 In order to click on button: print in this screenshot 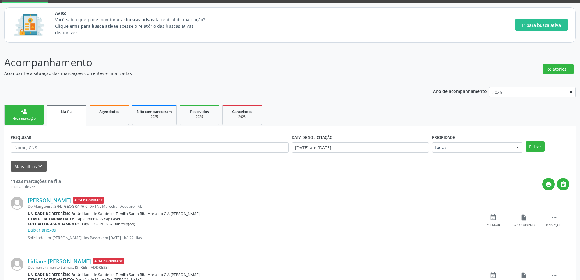, I will do `click(548, 184)`.